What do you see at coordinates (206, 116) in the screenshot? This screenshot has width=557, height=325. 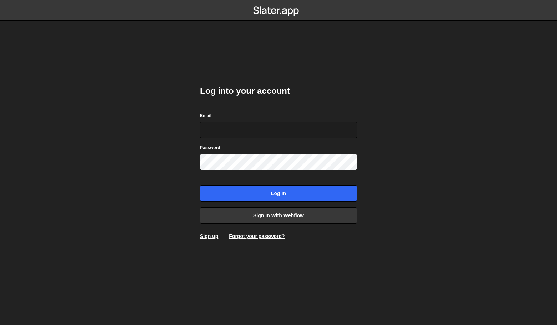 I see `label: Email` at bounding box center [206, 116].